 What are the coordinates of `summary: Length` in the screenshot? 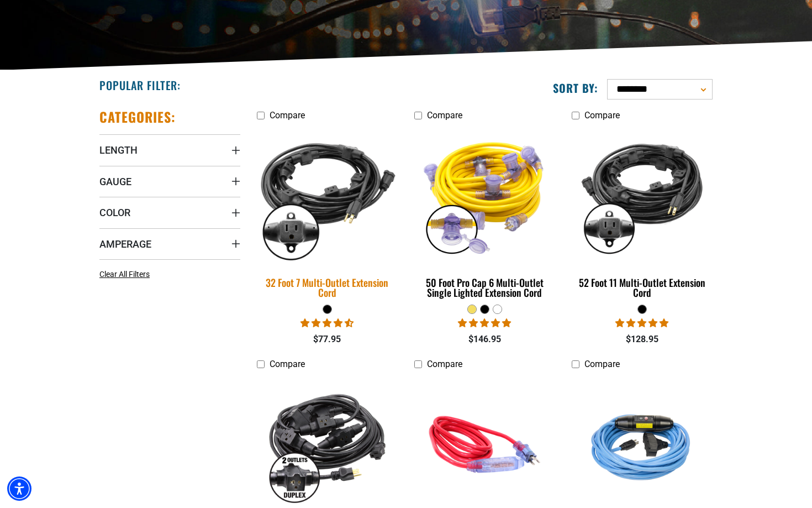 It's located at (170, 150).